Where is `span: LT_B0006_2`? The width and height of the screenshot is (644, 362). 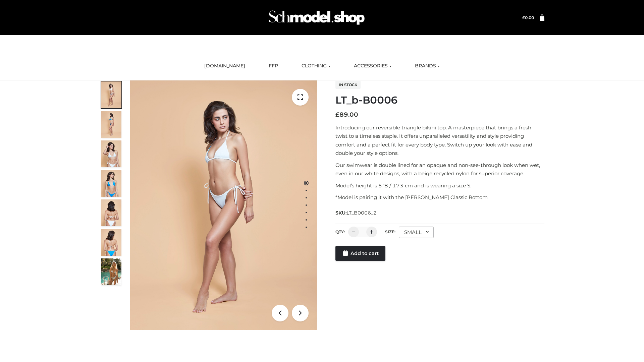
span: LT_B0006_2 is located at coordinates (361, 213).